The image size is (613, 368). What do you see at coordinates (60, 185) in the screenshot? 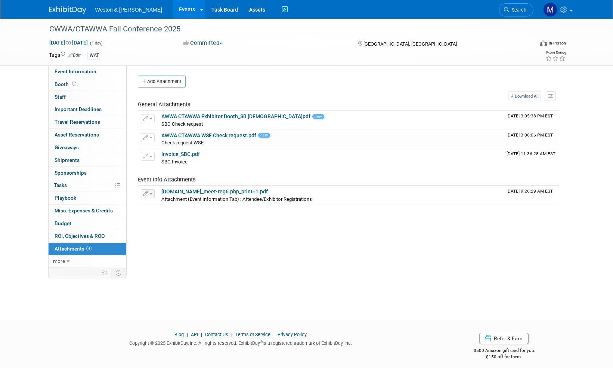
I see `span: Tasks` at bounding box center [60, 185].